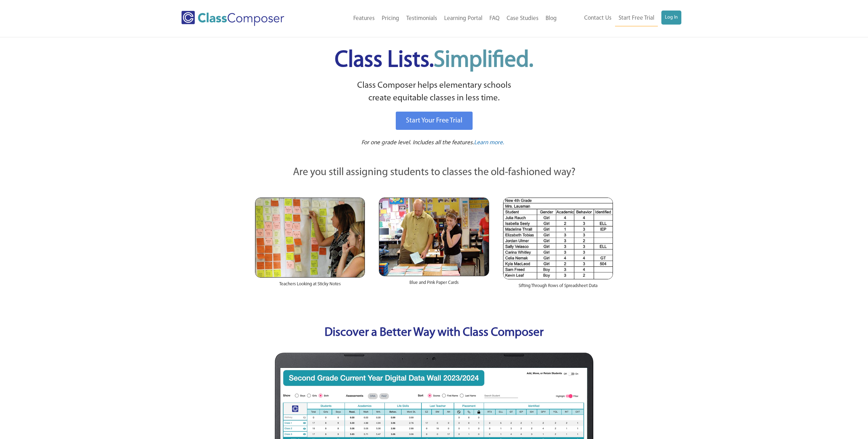 This screenshot has height=439, width=868. I want to click on a: Pricing, so click(390, 18).